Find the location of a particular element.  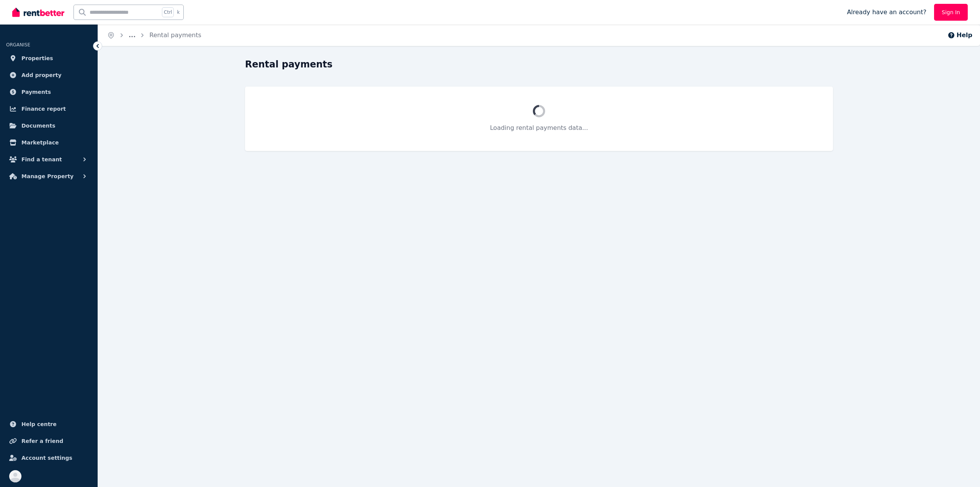

img: RentBetter is located at coordinates (39, 12).